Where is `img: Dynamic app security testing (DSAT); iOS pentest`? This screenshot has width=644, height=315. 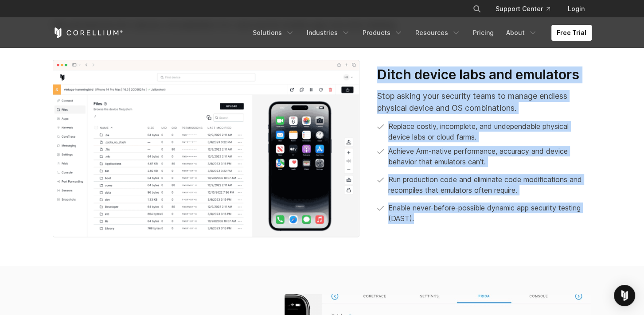 img: Dynamic app security testing (DSAT); iOS pentest is located at coordinates (206, 149).